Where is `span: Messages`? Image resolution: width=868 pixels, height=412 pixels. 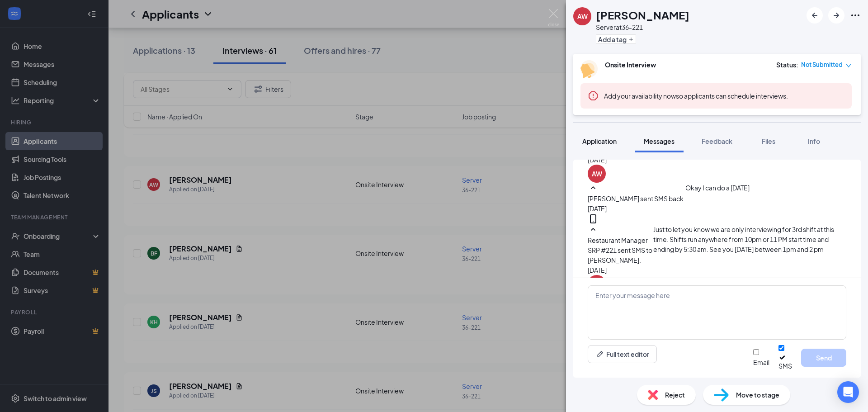 span: Messages is located at coordinates (659, 141).